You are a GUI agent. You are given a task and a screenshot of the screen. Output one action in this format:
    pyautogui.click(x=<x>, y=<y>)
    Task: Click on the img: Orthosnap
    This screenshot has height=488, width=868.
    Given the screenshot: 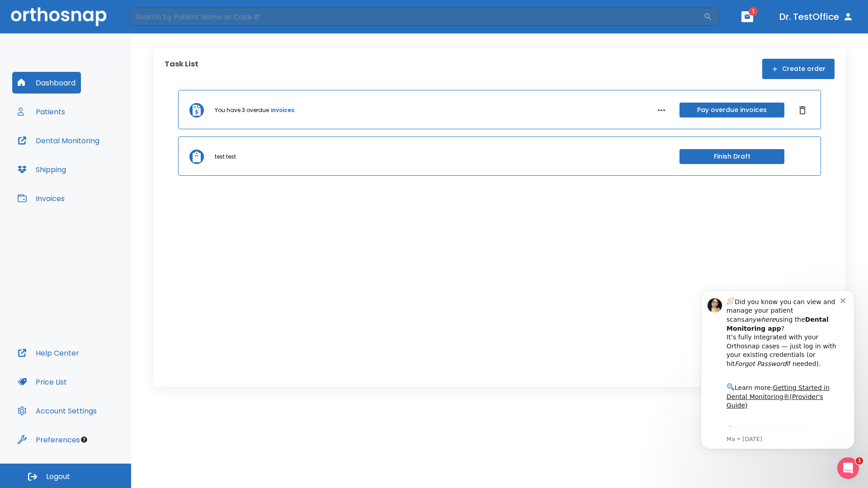 What is the action you would take?
    pyautogui.click(x=59, y=17)
    